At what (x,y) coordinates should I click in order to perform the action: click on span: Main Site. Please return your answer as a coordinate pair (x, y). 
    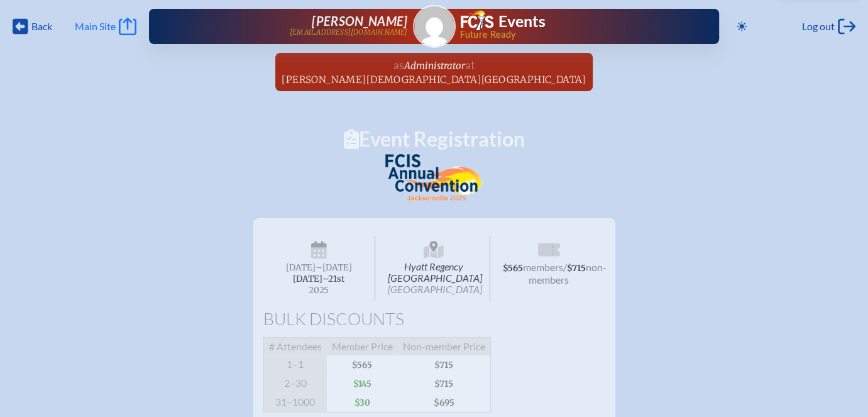
    Looking at the image, I should click on (95, 26).